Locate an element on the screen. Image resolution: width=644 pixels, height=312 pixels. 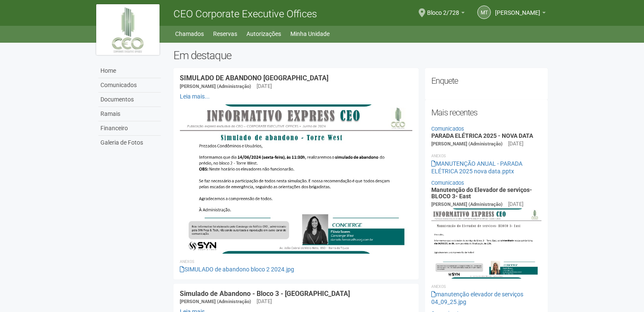
a: Chamados is located at coordinates (190, 34).